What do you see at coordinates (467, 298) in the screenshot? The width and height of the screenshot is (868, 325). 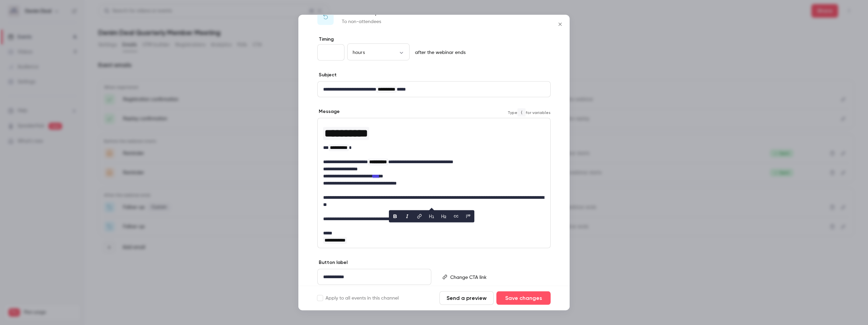 I see `button: Send a preview` at bounding box center [467, 298].